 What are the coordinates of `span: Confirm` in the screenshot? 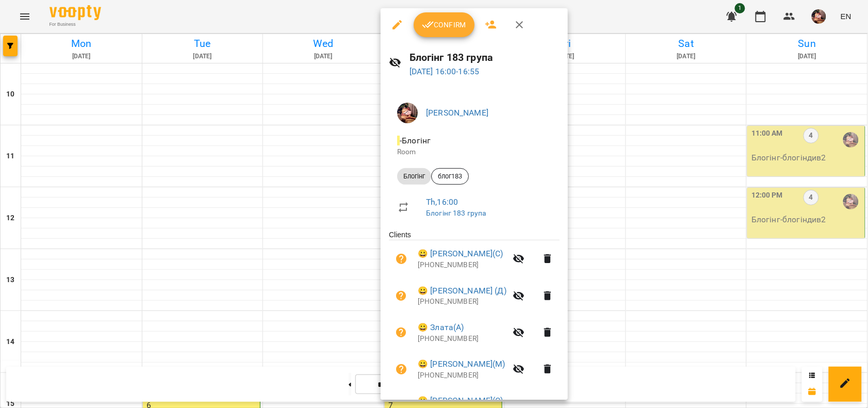 It's located at (444, 25).